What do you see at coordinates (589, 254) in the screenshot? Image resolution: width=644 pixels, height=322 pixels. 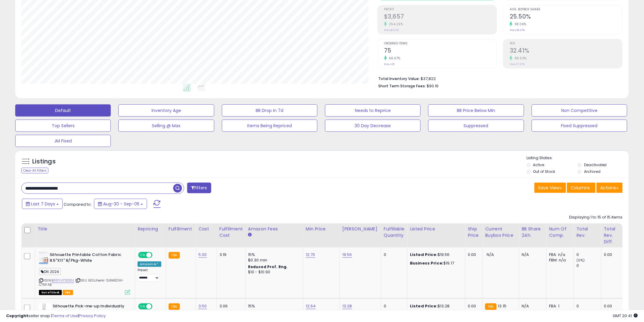 I see `div: 0` at bounding box center [589, 254].